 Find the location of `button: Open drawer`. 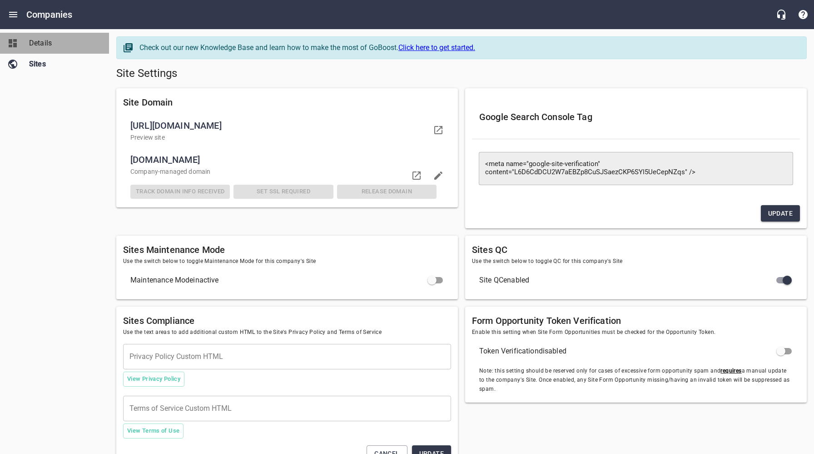

button: Open drawer is located at coordinates (13, 15).